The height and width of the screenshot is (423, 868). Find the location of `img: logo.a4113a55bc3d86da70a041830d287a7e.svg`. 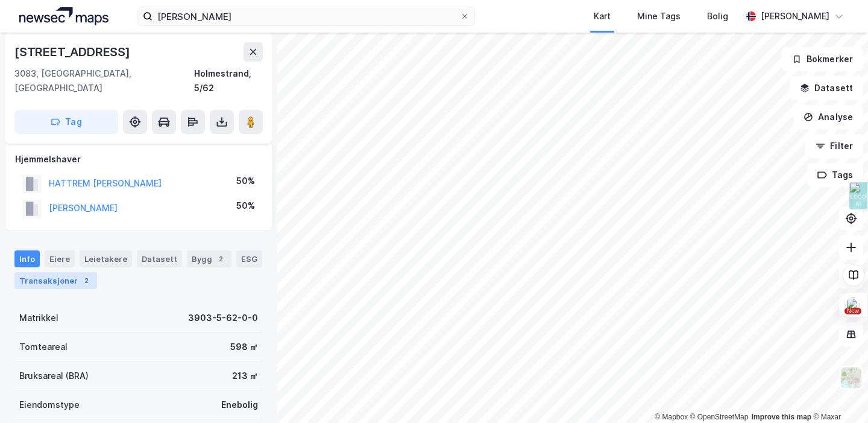

img: logo.a4113a55bc3d86da70a041830d287a7e.svg is located at coordinates (64, 17).